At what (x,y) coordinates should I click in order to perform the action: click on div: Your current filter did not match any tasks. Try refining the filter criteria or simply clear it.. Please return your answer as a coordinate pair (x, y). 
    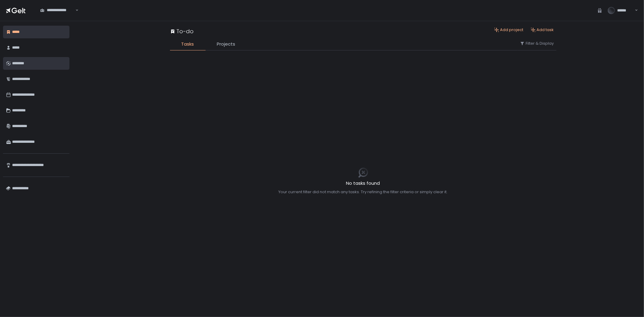
    Looking at the image, I should click on (363, 192).